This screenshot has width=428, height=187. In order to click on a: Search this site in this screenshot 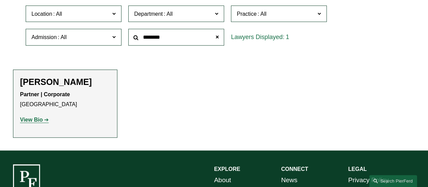, I will do `click(393, 181)`.